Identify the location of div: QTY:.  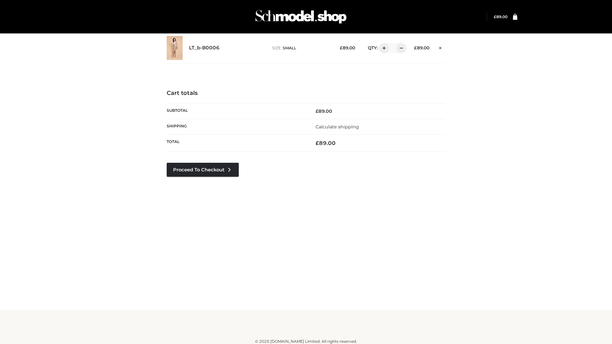
(383, 48).